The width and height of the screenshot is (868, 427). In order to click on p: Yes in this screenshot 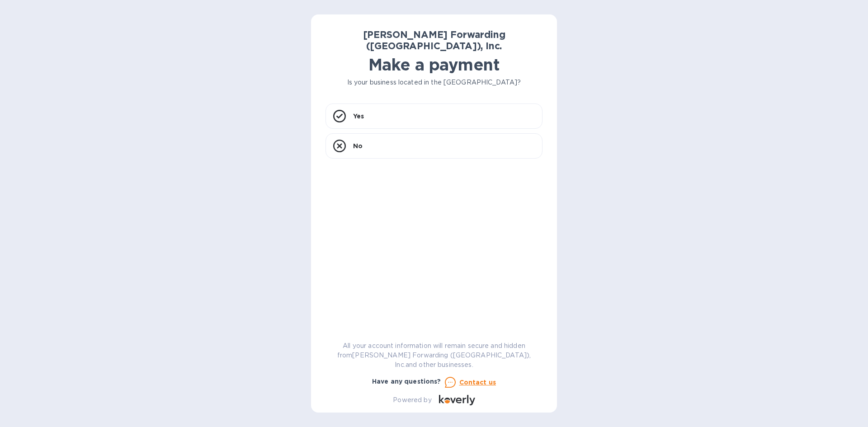, I will do `click(359, 116)`.